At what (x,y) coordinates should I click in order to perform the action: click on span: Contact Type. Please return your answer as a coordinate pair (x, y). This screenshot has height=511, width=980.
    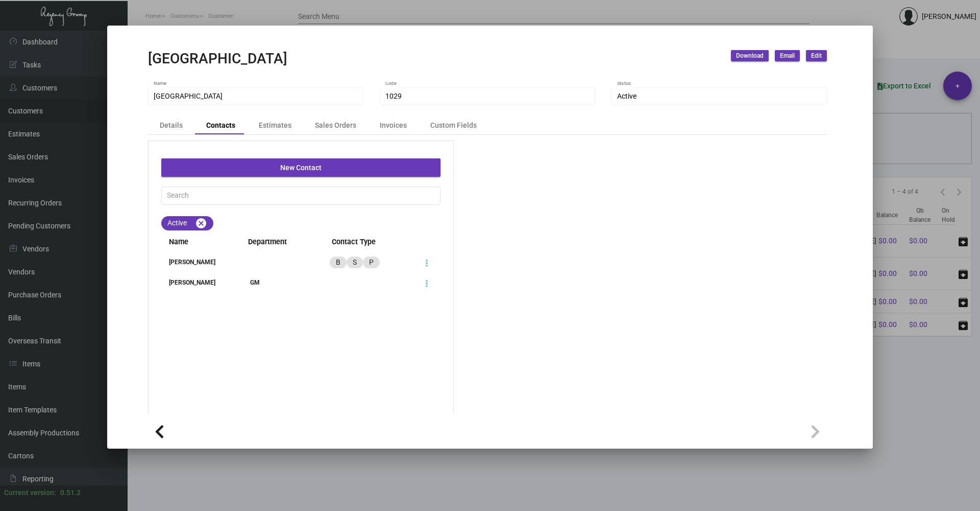
    Looking at the image, I should click on (382, 242).